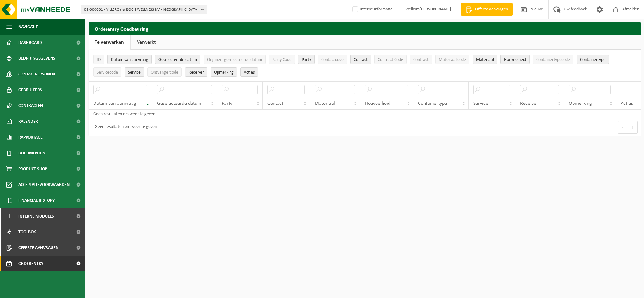 Image resolution: width=644 pixels, height=298 pixels. I want to click on button: OntvangercodeOntvangercode: Activate to sort, so click(165, 72).